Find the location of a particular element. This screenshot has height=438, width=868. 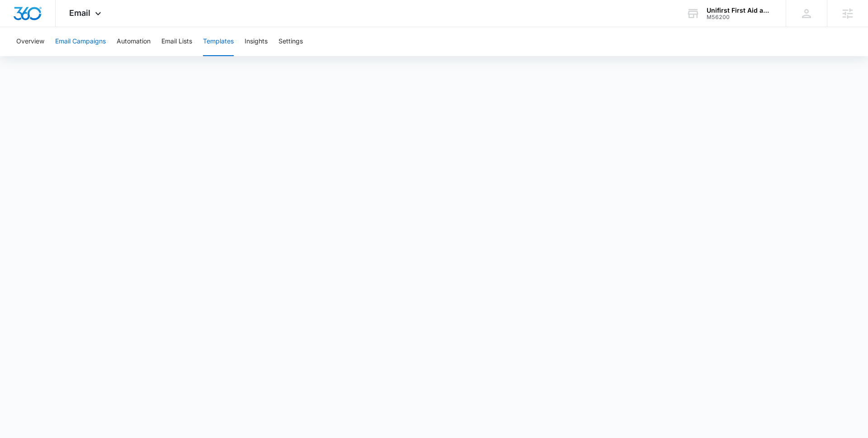

button: Email Campaigns is located at coordinates (81, 41).